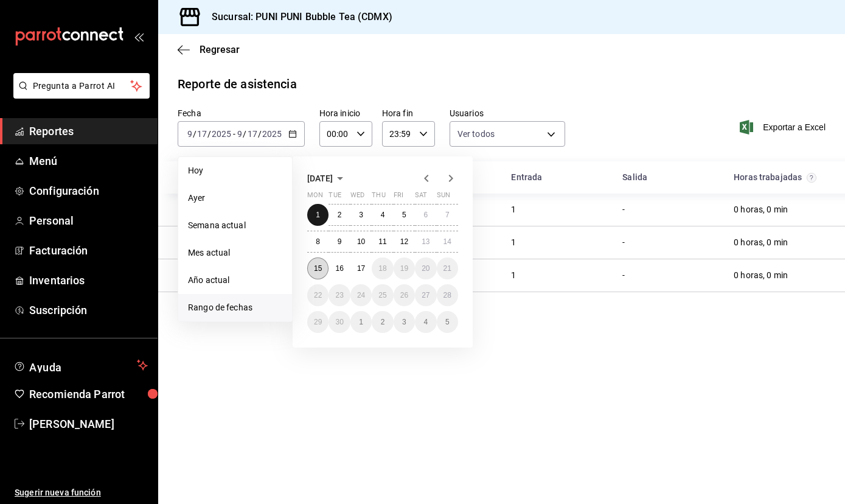  Describe the element at coordinates (317, 215) in the screenshot. I see `button: September 1, 2025` at that location.